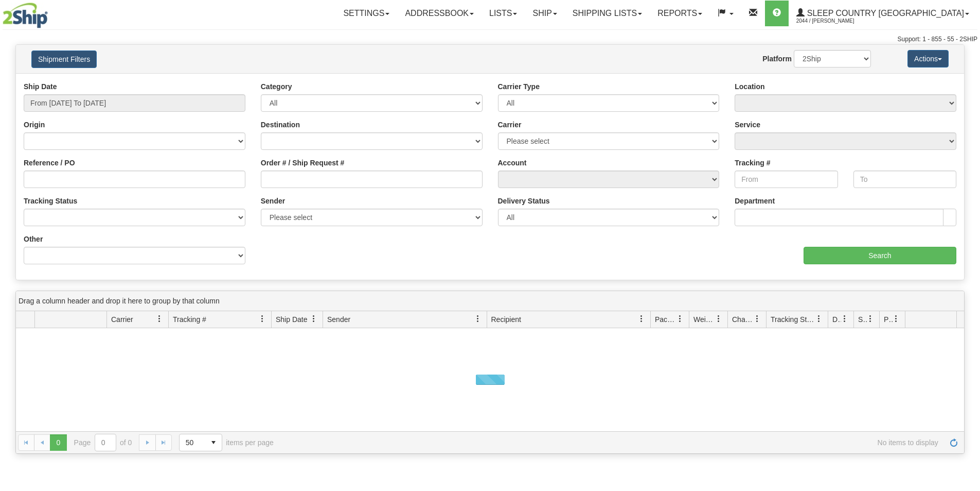  What do you see at coordinates (214, 442) in the screenshot?
I see `span: select` at bounding box center [214, 442].